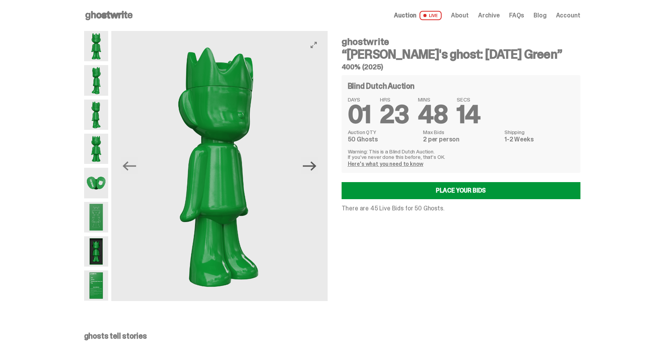 The width and height of the screenshot is (670, 346). Describe the element at coordinates (462, 132) in the screenshot. I see `dt: Max Bids` at that location.